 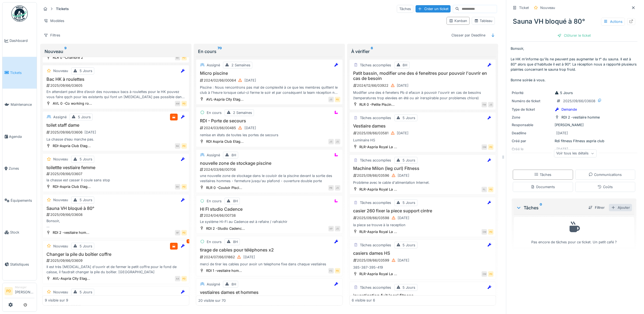 I want to click on div: 2025/09/66/03599, so click(x=423, y=260).